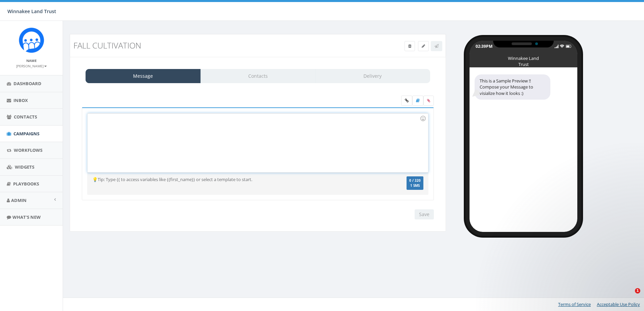  What do you see at coordinates (32, 11) in the screenshot?
I see `span: Winnakee Land Trust` at bounding box center [32, 11].